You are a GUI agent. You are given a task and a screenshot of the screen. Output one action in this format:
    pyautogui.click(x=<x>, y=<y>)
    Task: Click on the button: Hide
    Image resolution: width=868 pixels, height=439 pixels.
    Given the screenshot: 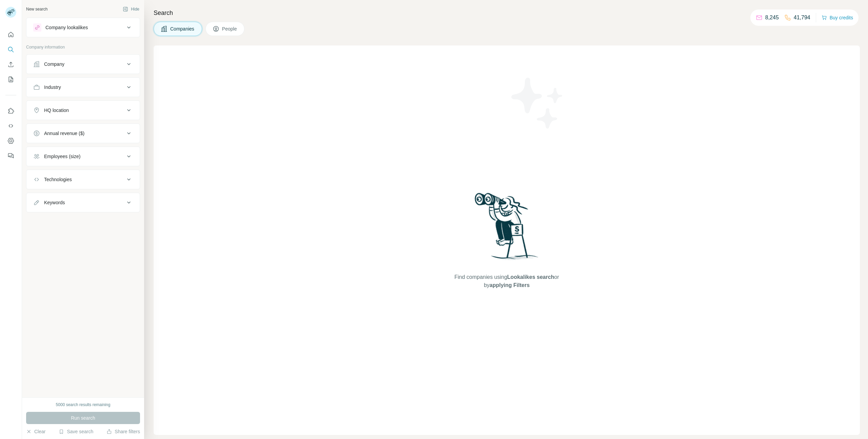 What is the action you would take?
    pyautogui.click(x=131, y=9)
    